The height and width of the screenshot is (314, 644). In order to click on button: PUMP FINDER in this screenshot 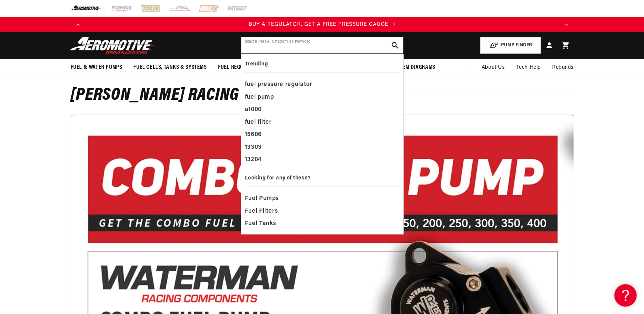, I will do `click(510, 45)`.